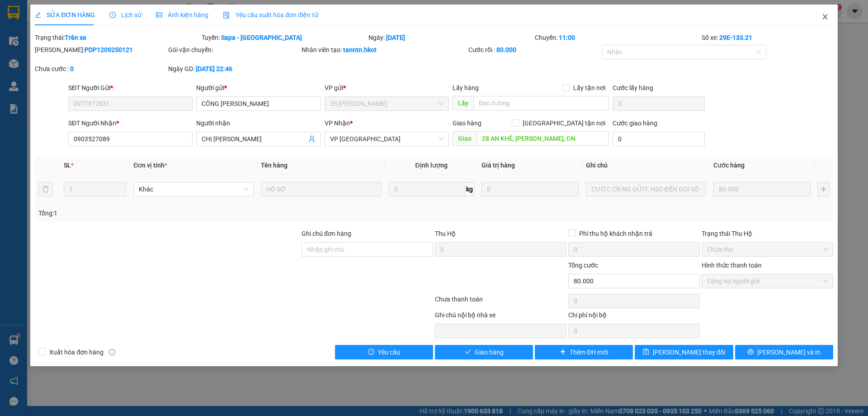 The width and height of the screenshot is (868, 416). I want to click on span: Tên hàng, so click(274, 165).